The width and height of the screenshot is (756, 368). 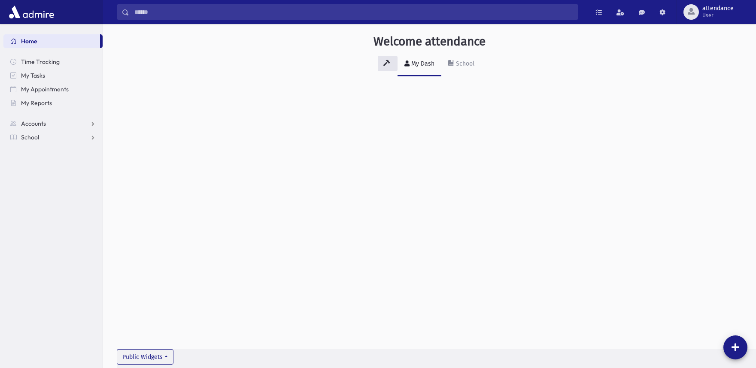 What do you see at coordinates (53, 124) in the screenshot?
I see `a: Accounts` at bounding box center [53, 124].